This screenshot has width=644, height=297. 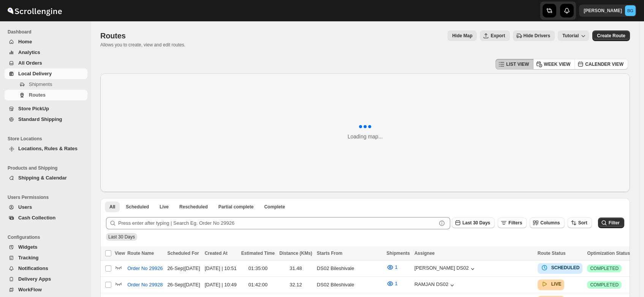 I want to click on span: Created At, so click(x=216, y=253).